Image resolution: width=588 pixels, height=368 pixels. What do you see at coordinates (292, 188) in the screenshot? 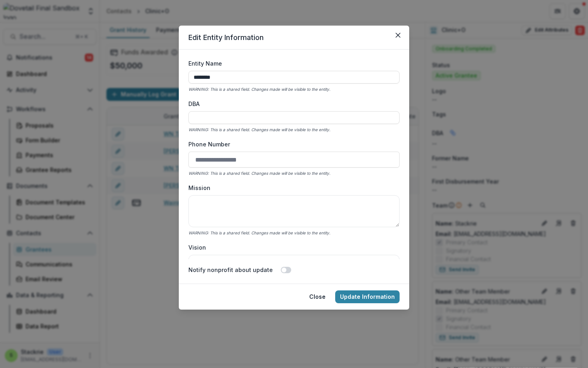
I see `label: Mission` at bounding box center [292, 188].